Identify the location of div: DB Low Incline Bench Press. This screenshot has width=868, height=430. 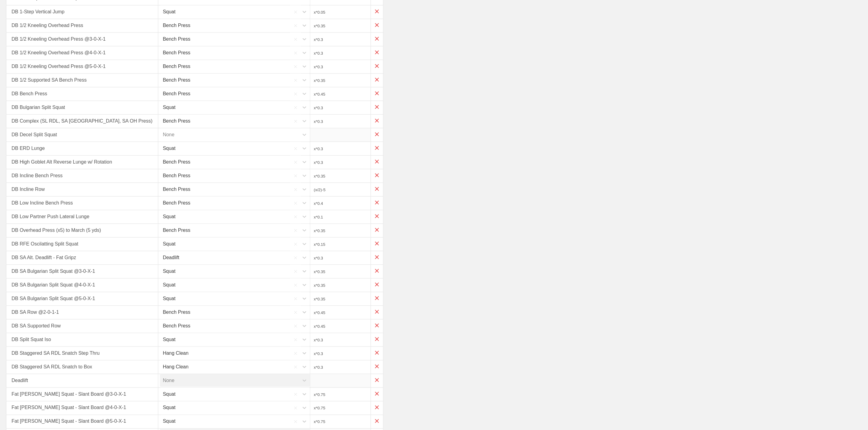
(82, 203).